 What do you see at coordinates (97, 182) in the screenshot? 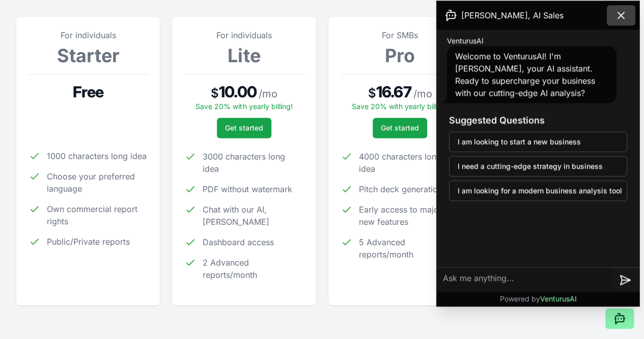
I see `span: Choose your preferred language` at bounding box center [97, 182].